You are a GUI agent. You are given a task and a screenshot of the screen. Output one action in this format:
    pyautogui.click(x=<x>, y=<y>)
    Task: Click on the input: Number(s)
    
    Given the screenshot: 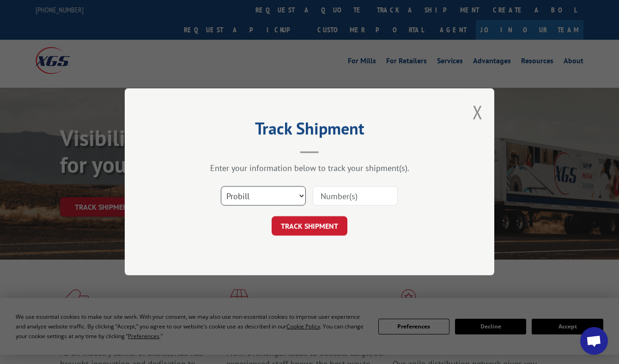 What is the action you would take?
    pyautogui.click(x=356, y=197)
    